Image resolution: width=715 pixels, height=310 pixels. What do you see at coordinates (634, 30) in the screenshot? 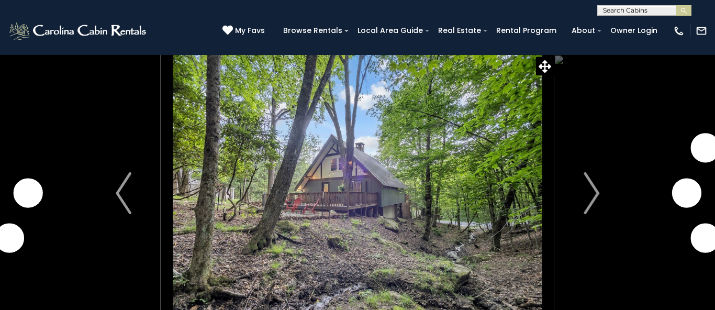
I see `a: Owner Login` at bounding box center [634, 30].